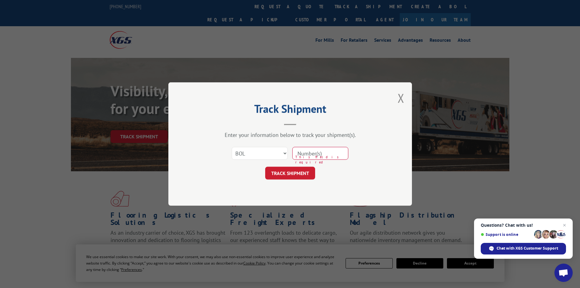  What do you see at coordinates (506, 234) in the screenshot?
I see `span: Support is online` at bounding box center [506, 234].